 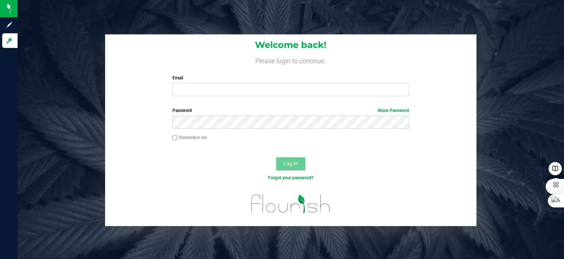 What do you see at coordinates (175, 138) in the screenshot?
I see `input: Remember me` at bounding box center [175, 138].